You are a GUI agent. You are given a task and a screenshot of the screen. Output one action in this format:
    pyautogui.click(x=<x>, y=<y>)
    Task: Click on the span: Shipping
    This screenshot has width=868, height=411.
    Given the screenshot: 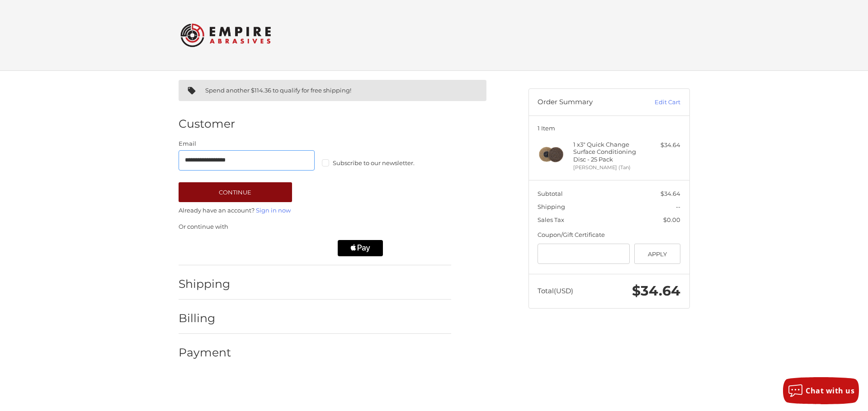 What is the action you would take?
    pyautogui.click(x=551, y=207)
    